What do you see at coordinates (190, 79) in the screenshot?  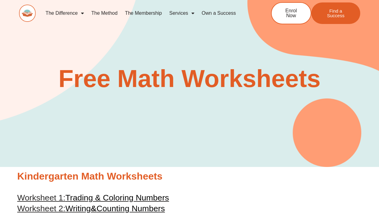 I see `h2: Free Math Worksheets` at bounding box center [190, 79].